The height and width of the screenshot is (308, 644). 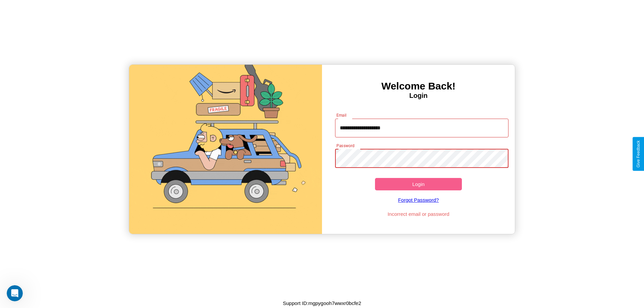 I want to click on a: Forgot Password?, so click(x=418, y=199).